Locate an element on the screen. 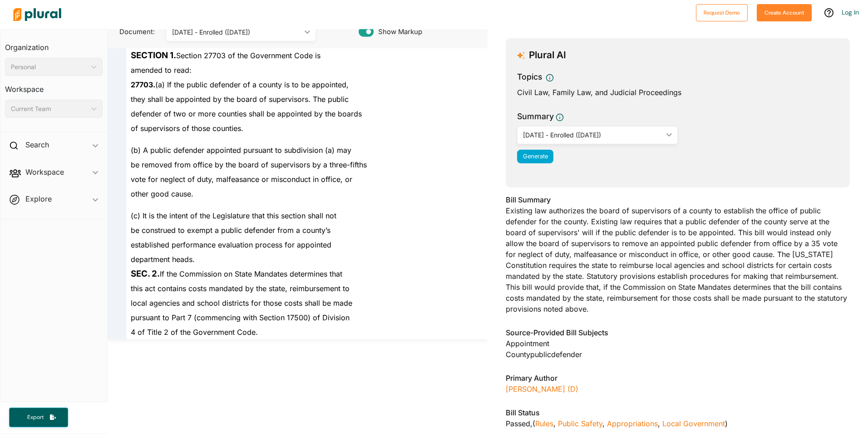 Image resolution: width=868 pixels, height=434 pixels. a: Public Safety is located at coordinates (581, 424).